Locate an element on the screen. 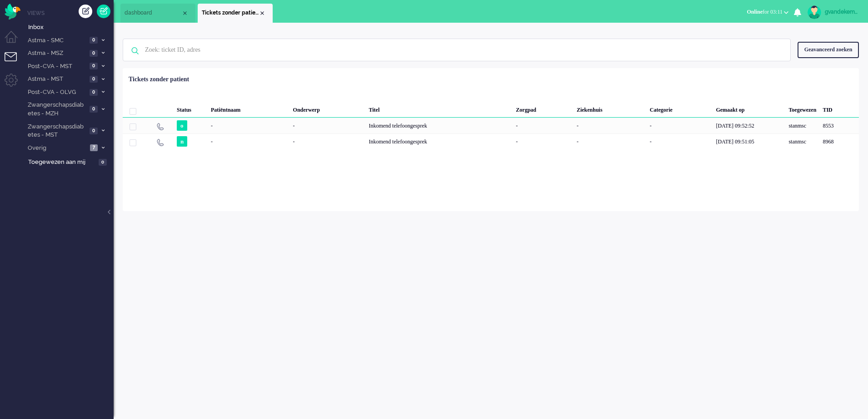 Image resolution: width=868 pixels, height=419 pixels. span: dashboard is located at coordinates (153, 13).